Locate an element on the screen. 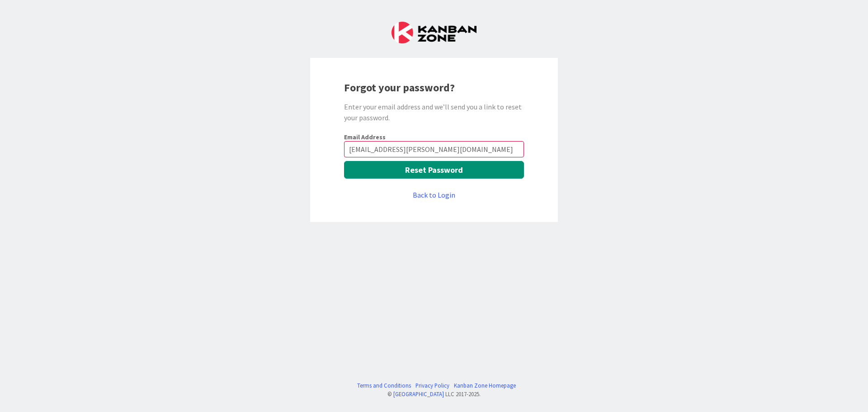 The width and height of the screenshot is (868, 412). a: Kanban Zone Homepage is located at coordinates (484, 385).